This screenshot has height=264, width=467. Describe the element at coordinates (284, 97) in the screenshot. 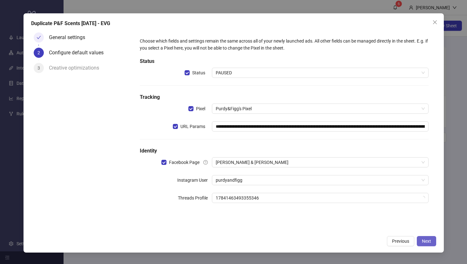

I see `h5: Tracking` at that location.